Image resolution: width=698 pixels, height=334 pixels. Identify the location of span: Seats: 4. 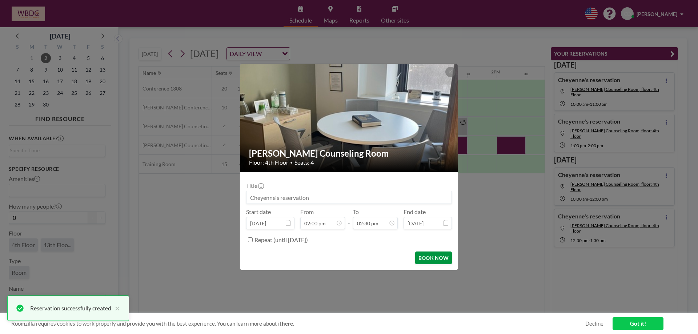
(304, 162).